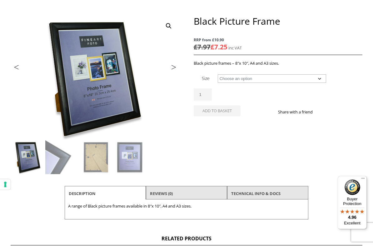 Image resolution: width=373 pixels, height=246 pixels. What do you see at coordinates (82, 194) in the screenshot?
I see `a: Description` at bounding box center [82, 194].